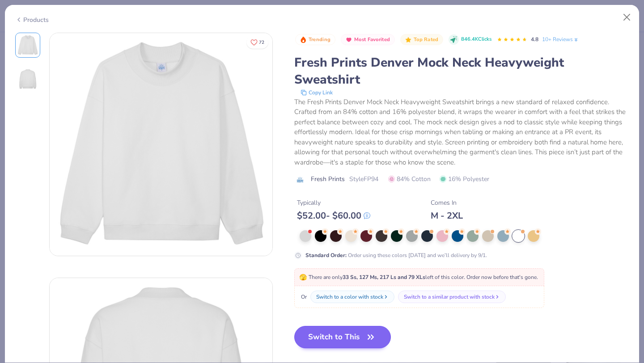 This screenshot has height=363, width=644. I want to click on span: Style FP94, so click(364, 179).